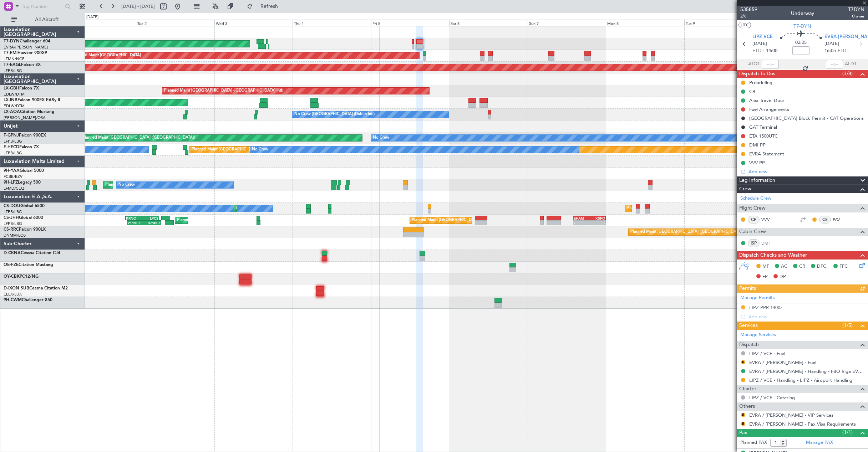 The width and height of the screenshot is (868, 452). What do you see at coordinates (756, 199) in the screenshot?
I see `a: Schedule Crew` at bounding box center [756, 199].